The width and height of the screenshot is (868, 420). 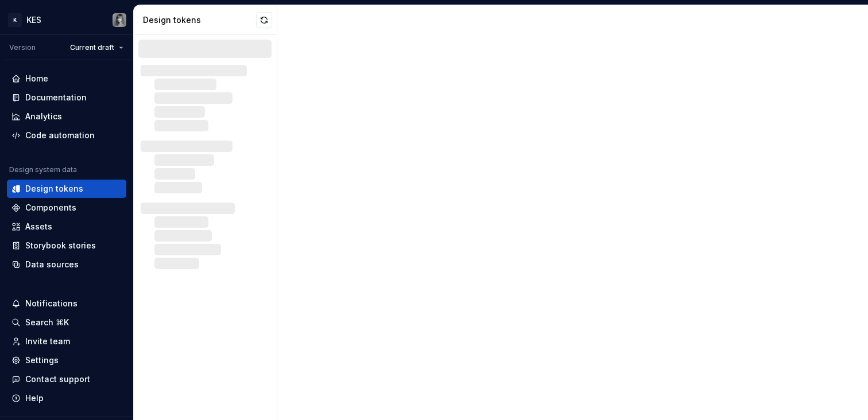 What do you see at coordinates (67, 323) in the screenshot?
I see `button: Search ⌘K` at bounding box center [67, 323].